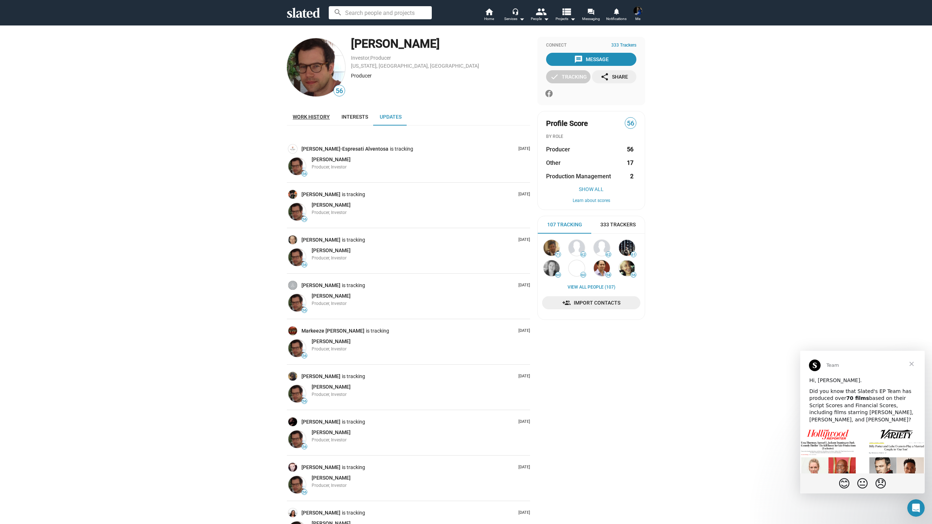 This screenshot has height=524, width=932. I want to click on div: Connect, so click(591, 46).